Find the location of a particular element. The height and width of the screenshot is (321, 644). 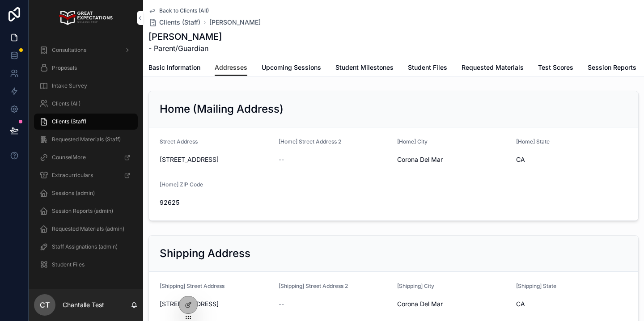

a: Intake Survey is located at coordinates (86, 86).